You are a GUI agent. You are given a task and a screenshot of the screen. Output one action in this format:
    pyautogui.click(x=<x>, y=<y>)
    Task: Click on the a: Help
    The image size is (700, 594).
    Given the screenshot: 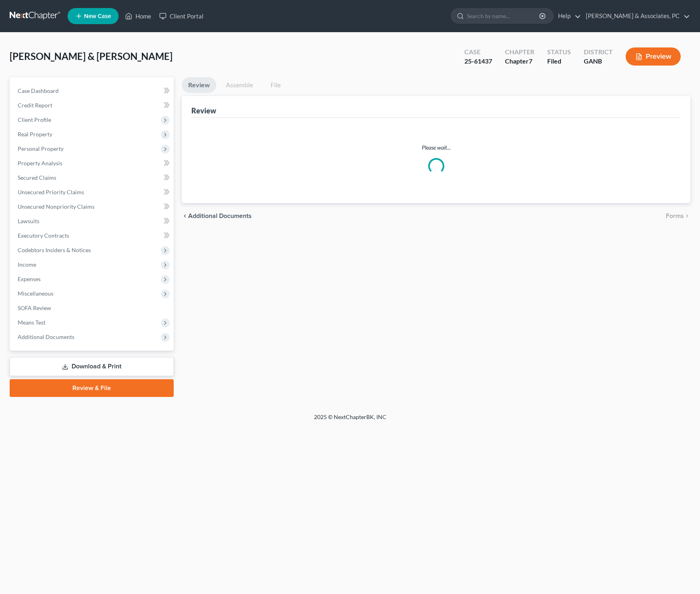 What is the action you would take?
    pyautogui.click(x=567, y=16)
    